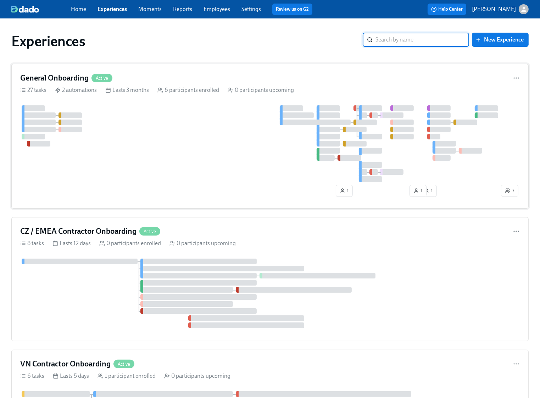 This screenshot has width=540, height=398. What do you see at coordinates (127, 90) in the screenshot?
I see `div: Lasts 3 months` at bounding box center [127, 90].